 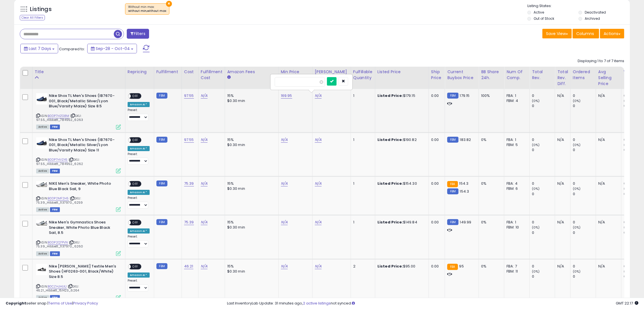 What do you see at coordinates (168, 71) in the screenshot?
I see `div: Fulfillment` at bounding box center [168, 71].